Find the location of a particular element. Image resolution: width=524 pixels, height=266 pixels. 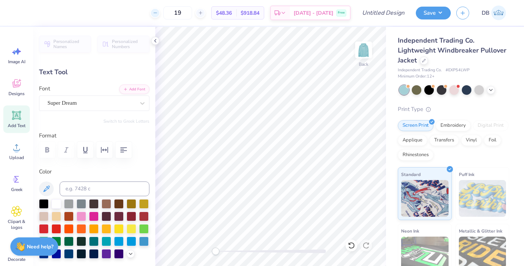

span: Add Text is located at coordinates (17, 126).